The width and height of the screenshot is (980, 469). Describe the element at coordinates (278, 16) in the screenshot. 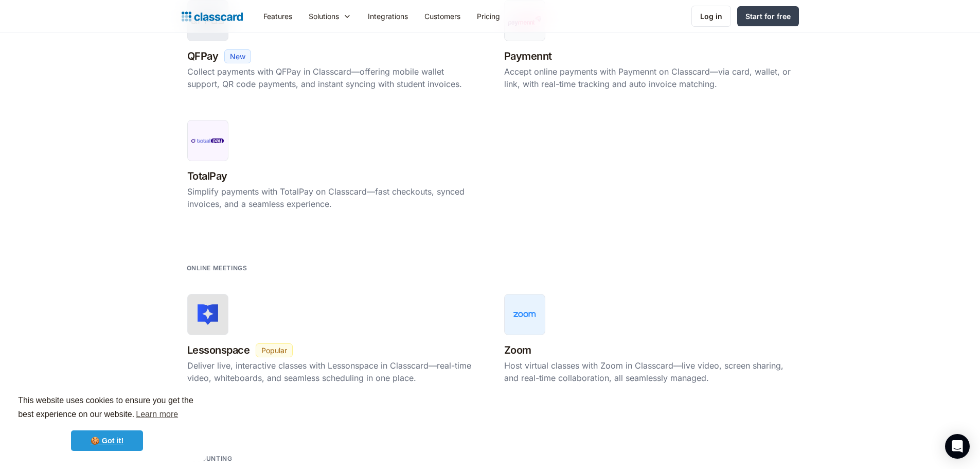

I see `a: Features` at that location.